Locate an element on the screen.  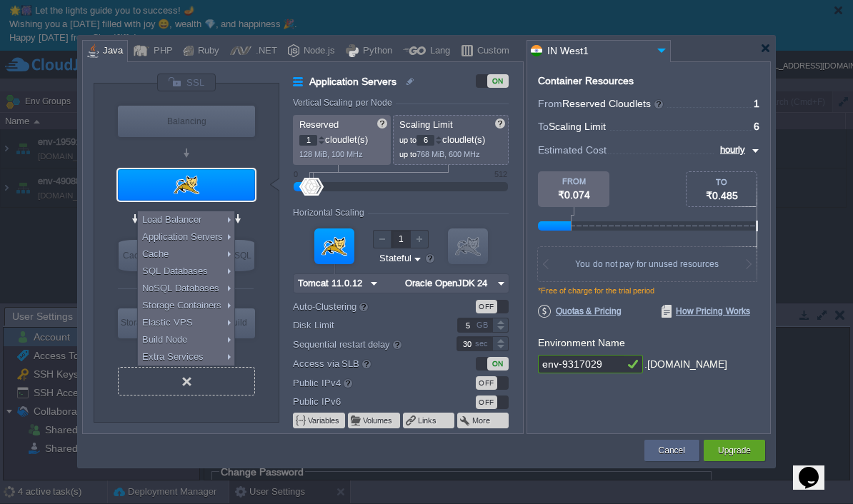
div: Balancing is located at coordinates (186, 121).